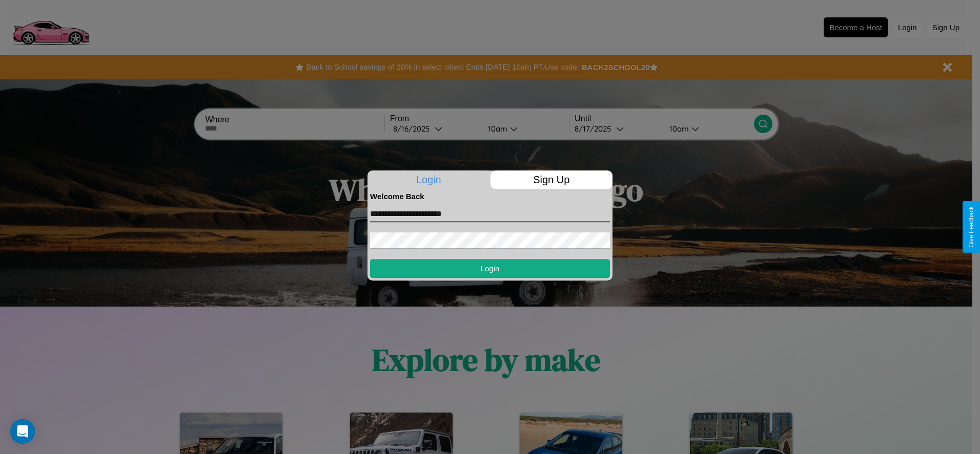 Image resolution: width=980 pixels, height=454 pixels. Describe the element at coordinates (551, 179) in the screenshot. I see `p: Sign Up` at that location.